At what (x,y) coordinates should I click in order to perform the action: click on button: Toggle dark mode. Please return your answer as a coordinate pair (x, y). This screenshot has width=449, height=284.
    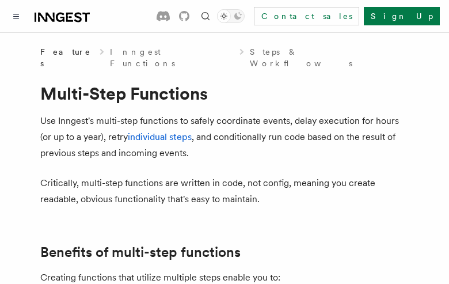
    Looking at the image, I should click on (231, 16).